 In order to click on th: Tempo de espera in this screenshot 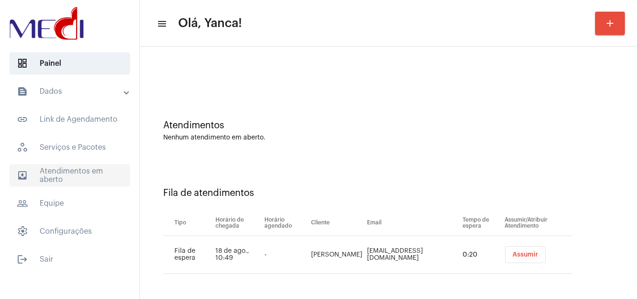, I will do `click(481, 223)`.